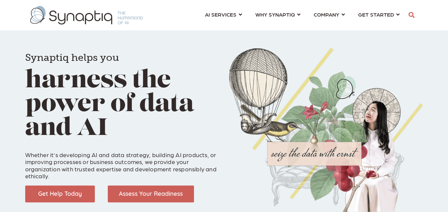  I want to click on a: GET STARTED, so click(379, 14).